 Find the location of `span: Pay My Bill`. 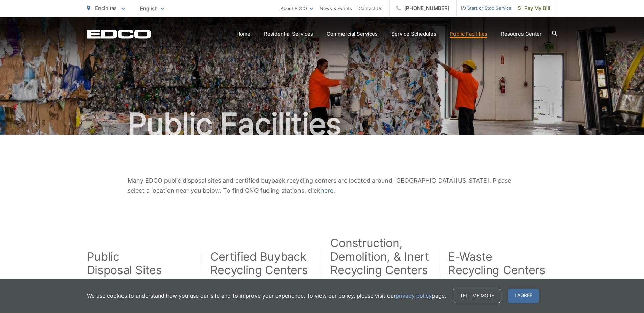

span: Pay My Bill is located at coordinates (534, 8).